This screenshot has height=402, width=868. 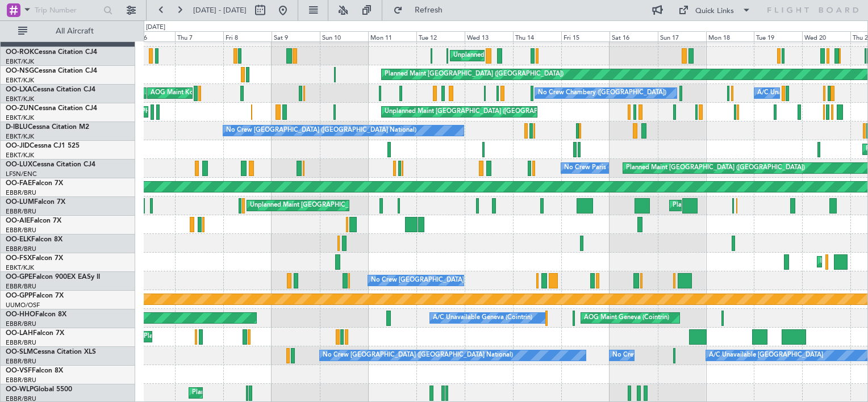 What do you see at coordinates (34, 371) in the screenshot?
I see `a: OO-VSFFalcon 8X` at bounding box center [34, 371].